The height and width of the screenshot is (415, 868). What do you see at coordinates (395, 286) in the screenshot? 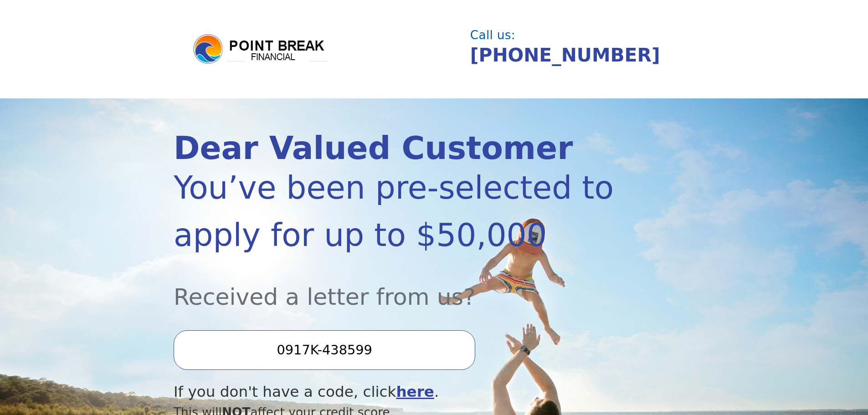
I see `div: Received a letter from us?` at bounding box center [395, 286].